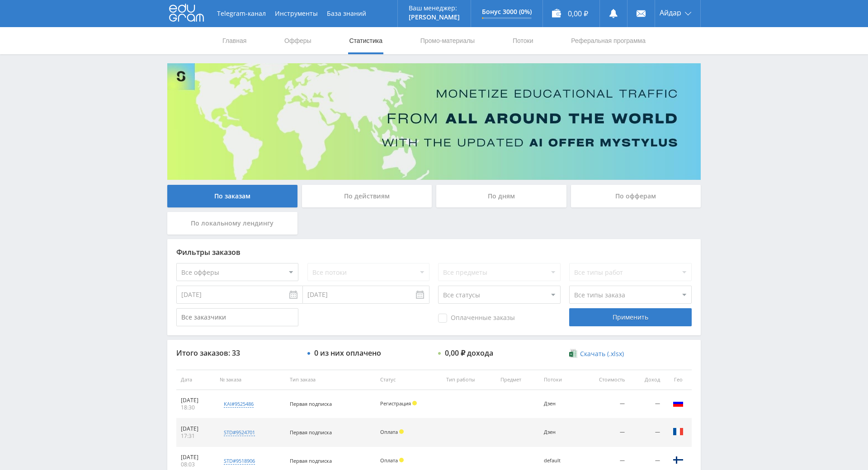  I want to click on a: Статистика, so click(366, 41).